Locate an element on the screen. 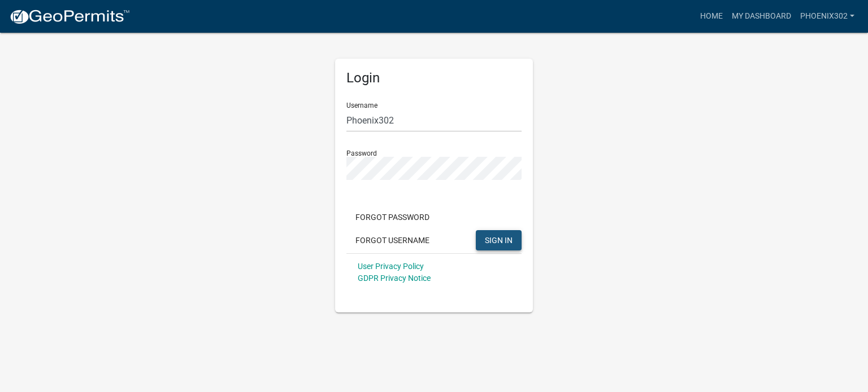 The height and width of the screenshot is (392, 868). a: Home is located at coordinates (712, 16).